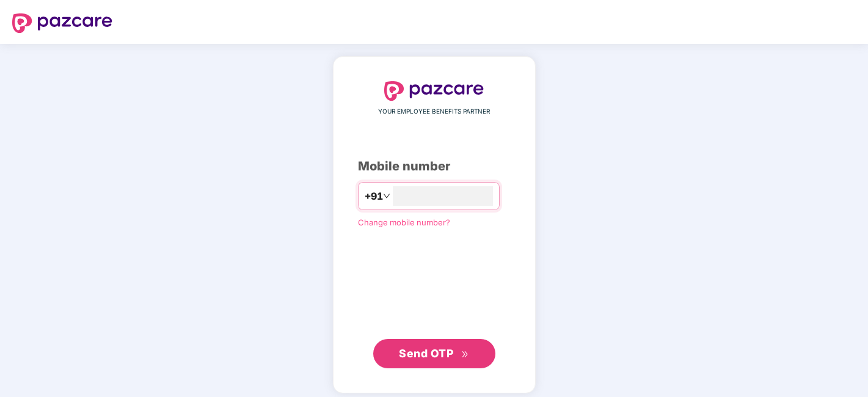 This screenshot has width=868, height=397. What do you see at coordinates (434, 112) in the screenshot?
I see `span: YOUR EMPLOYEE BENEFITS PARTNER` at bounding box center [434, 112].